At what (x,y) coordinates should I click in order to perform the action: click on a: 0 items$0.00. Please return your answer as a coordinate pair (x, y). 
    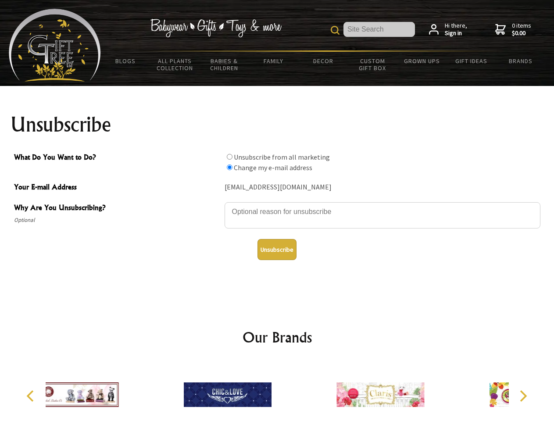
    Looking at the image, I should click on (513, 29).